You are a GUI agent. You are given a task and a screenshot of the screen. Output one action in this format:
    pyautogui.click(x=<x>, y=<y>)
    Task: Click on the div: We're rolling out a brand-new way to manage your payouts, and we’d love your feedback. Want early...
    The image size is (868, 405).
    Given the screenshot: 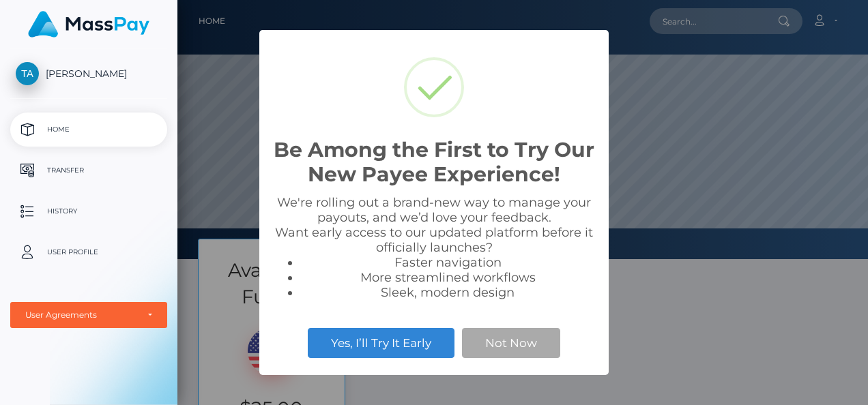 What is the action you would take?
    pyautogui.click(x=434, y=248)
    